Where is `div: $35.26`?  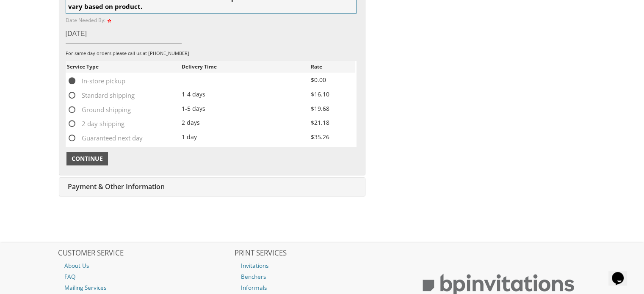 div: $35.26 is located at coordinates (332, 137).